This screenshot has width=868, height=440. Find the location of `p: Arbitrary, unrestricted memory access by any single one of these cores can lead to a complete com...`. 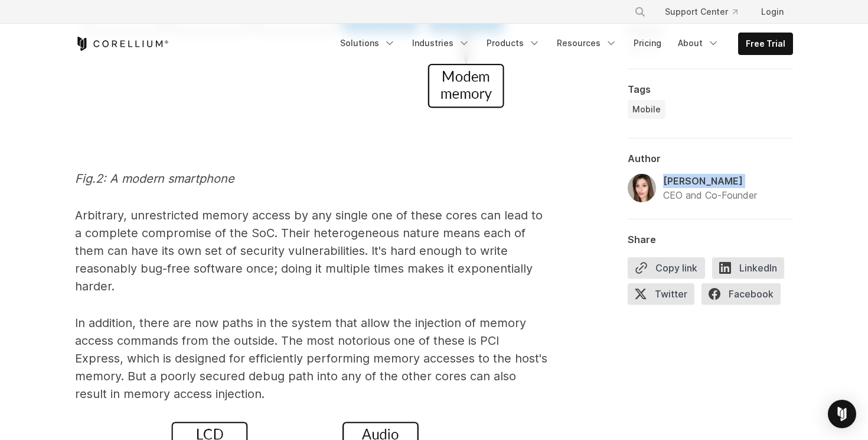

p: Arbitrary, unrestricted memory access by any single one of these cores can lead to a complete com... is located at coordinates (311, 251).